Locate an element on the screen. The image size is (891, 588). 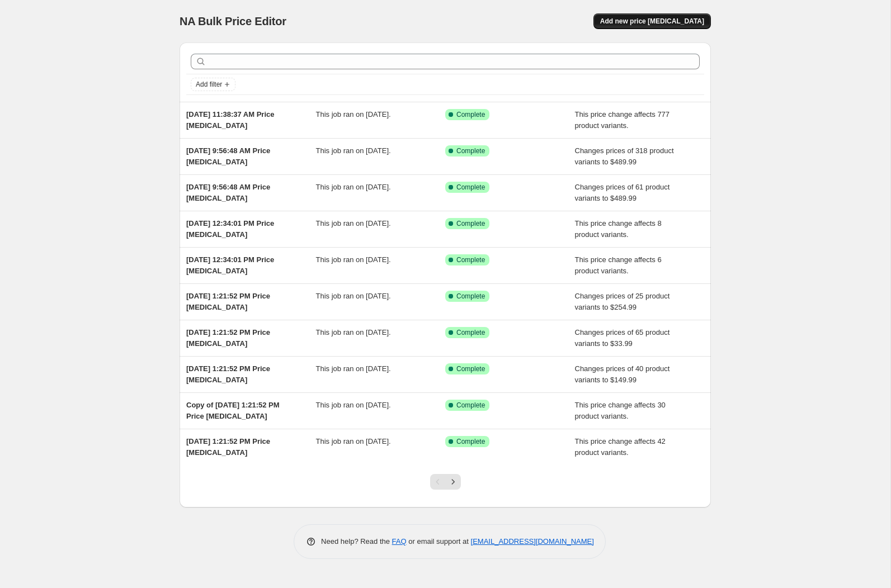
span: This price change affects 8 product variants. is located at coordinates (619, 229).